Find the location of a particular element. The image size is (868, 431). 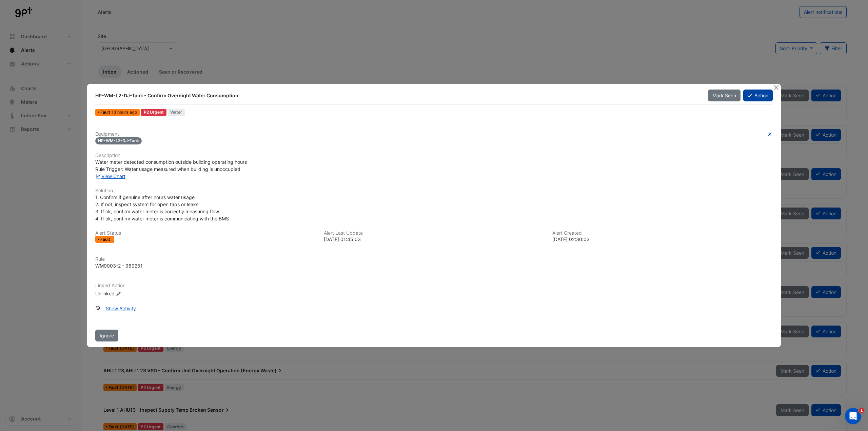

span: 1. Confirm if genuine after hours water usage 2. If not, inspect system for open taps or leaks 3.... is located at coordinates (162, 208).